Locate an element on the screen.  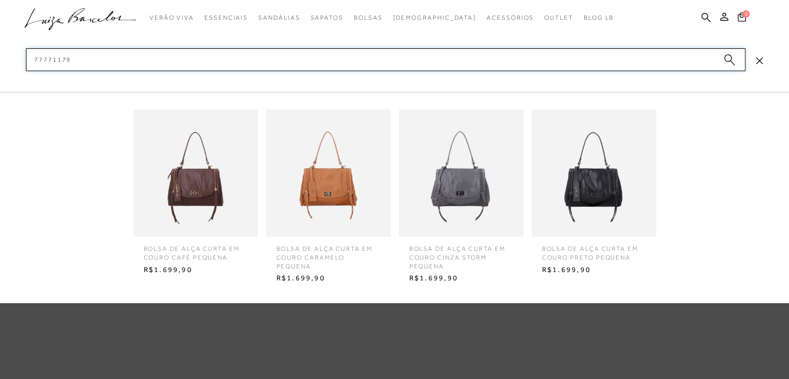
img: BOLSA DE ALÇA CURTA EM COURO CAFÉ PEQUENA is located at coordinates (196, 173).